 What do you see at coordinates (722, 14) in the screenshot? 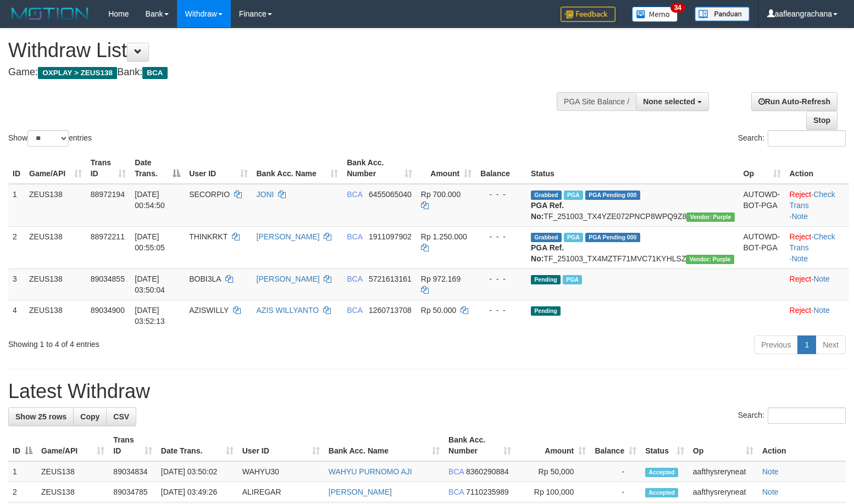
I see `img: panduan.png` at bounding box center [722, 14].